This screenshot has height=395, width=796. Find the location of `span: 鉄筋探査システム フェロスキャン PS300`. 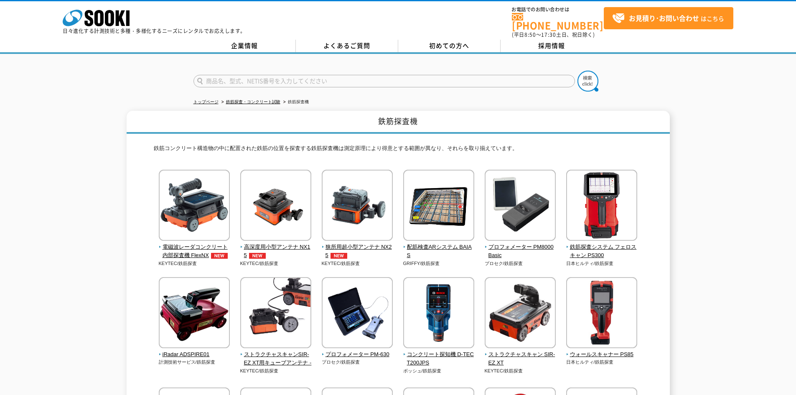

span: 鉄筋探査システム フェロスキャン PS300 is located at coordinates (601, 251).